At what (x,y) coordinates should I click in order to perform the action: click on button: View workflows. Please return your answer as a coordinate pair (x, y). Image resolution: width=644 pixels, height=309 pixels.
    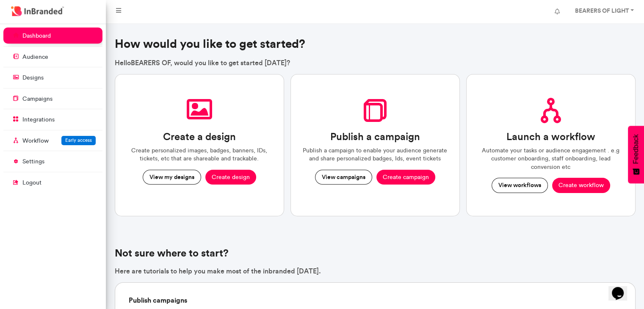
    Looking at the image, I should click on (520, 185).